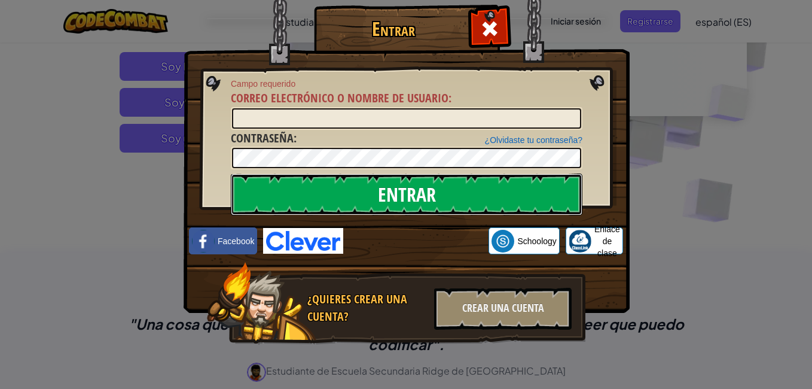  What do you see at coordinates (393, 29) in the screenshot?
I see `h1: Entrar` at bounding box center [393, 29].